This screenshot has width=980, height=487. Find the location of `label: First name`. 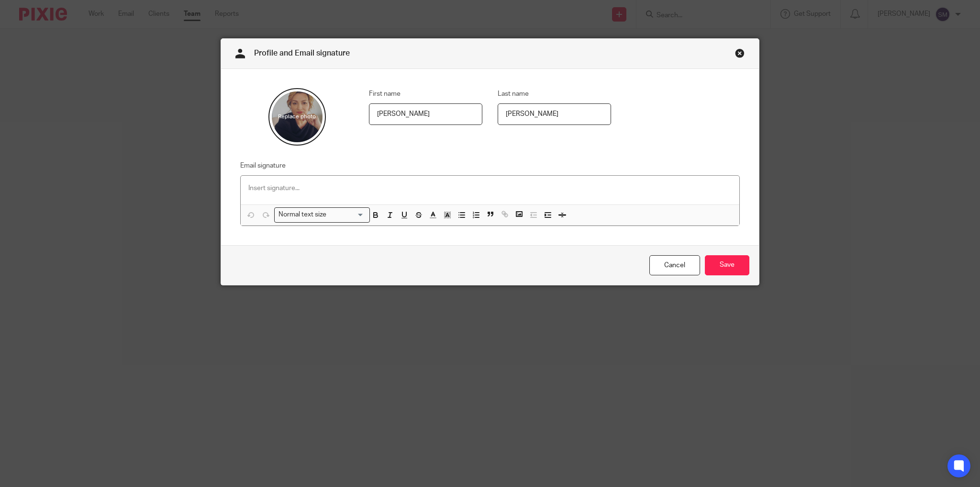

label: First name is located at coordinates (385, 94).